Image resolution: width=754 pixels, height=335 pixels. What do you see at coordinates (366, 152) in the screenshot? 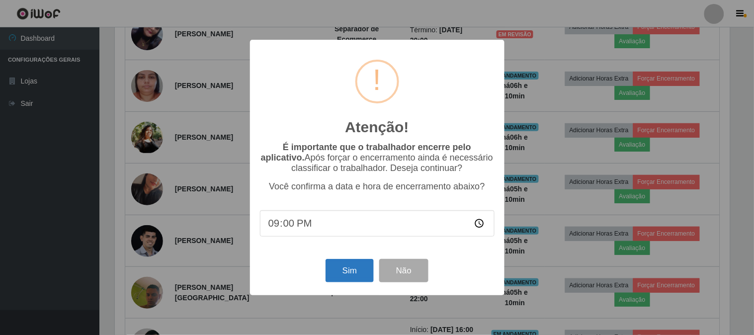
I see `b: É importante que o trabalhador encerre pelo aplicativo.` at bounding box center [366, 152].